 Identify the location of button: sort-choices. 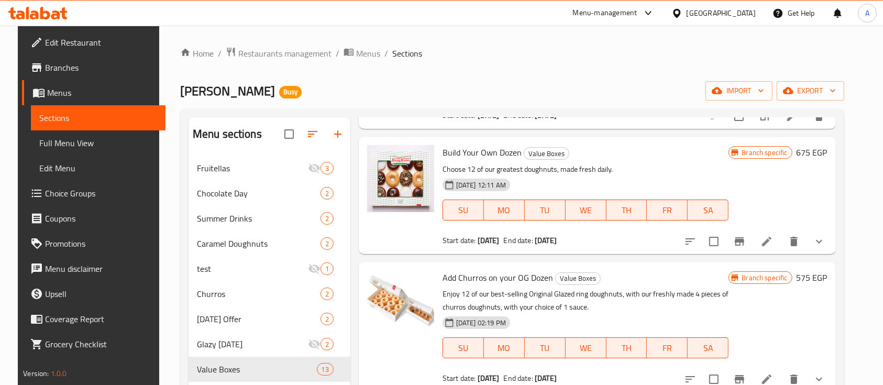
(690, 242).